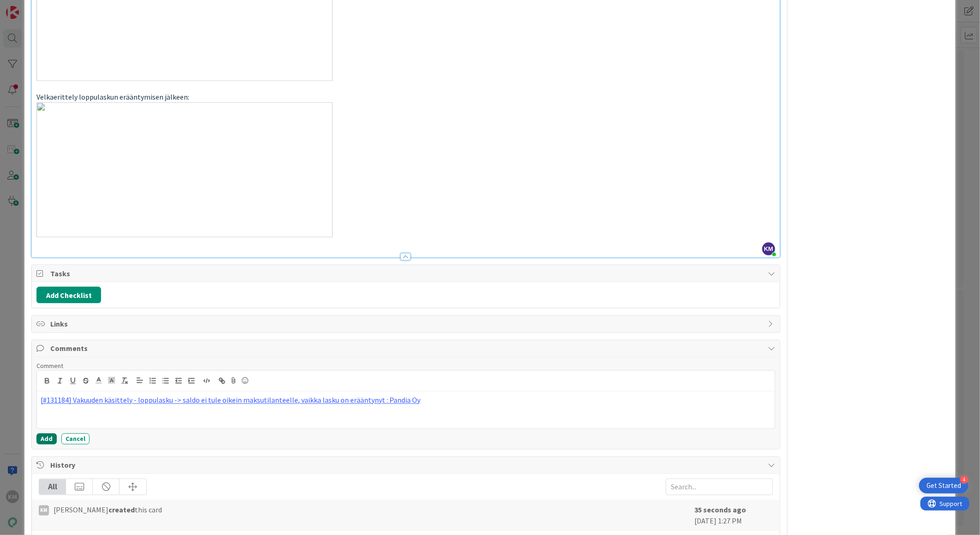  I want to click on span: Comment, so click(49, 366).